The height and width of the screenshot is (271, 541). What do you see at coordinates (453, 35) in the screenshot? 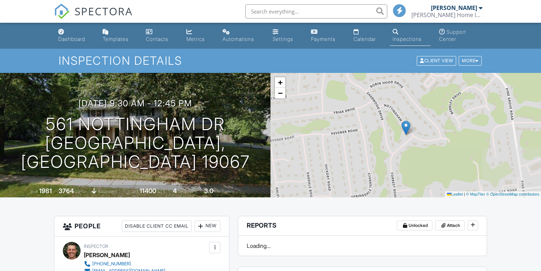
I see `div: Support Center` at bounding box center [453, 35].